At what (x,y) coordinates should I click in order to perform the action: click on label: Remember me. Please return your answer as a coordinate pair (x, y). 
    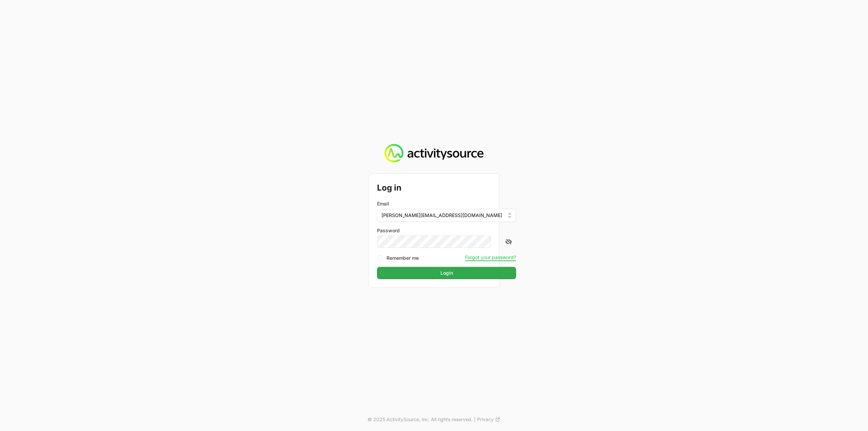
    Looking at the image, I should click on (402, 258).